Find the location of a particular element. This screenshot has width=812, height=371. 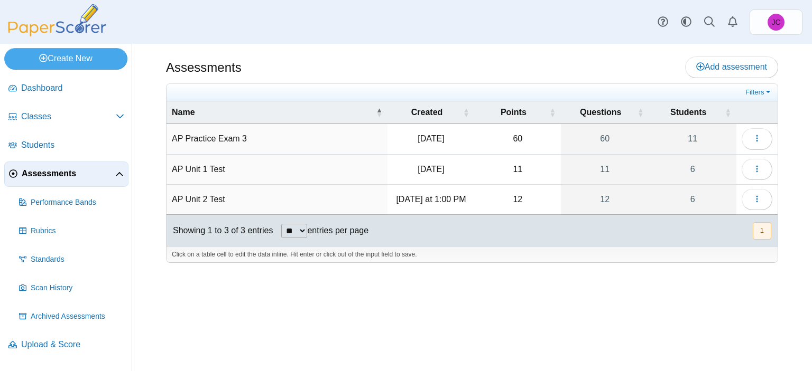

span: Name is located at coordinates (273, 113).